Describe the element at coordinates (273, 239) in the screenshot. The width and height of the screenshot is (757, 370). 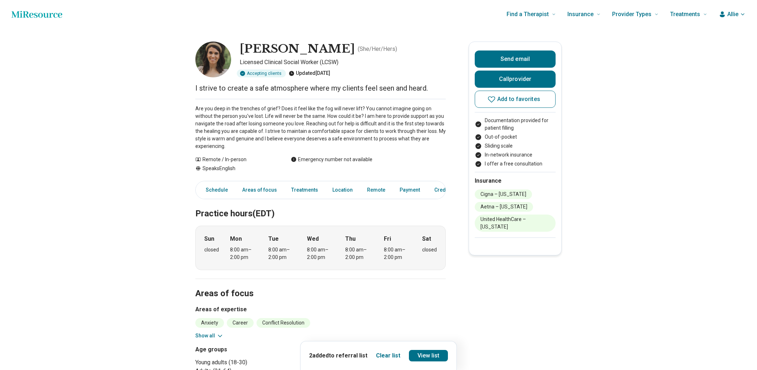
I see `strong: Tue` at that location.